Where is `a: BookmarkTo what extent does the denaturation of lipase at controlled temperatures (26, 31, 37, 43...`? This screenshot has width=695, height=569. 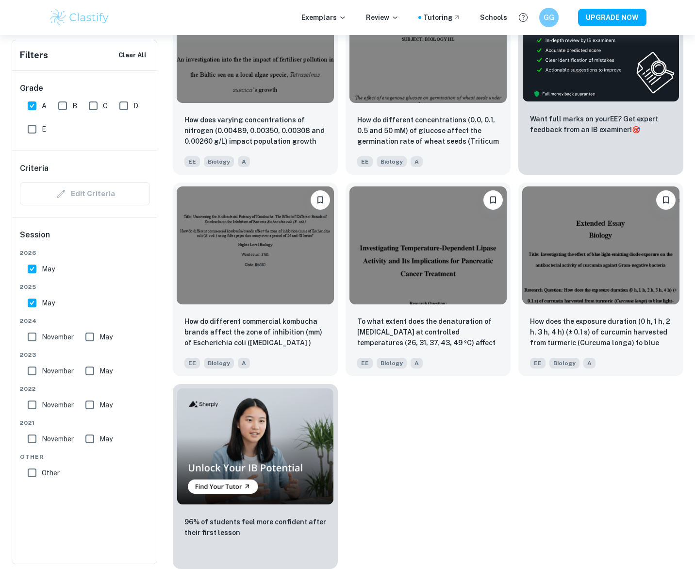 a: BookmarkTo what extent does the denaturation of lipase at controlled temperatures (26, 31, 37, 43... is located at coordinates (428, 279).